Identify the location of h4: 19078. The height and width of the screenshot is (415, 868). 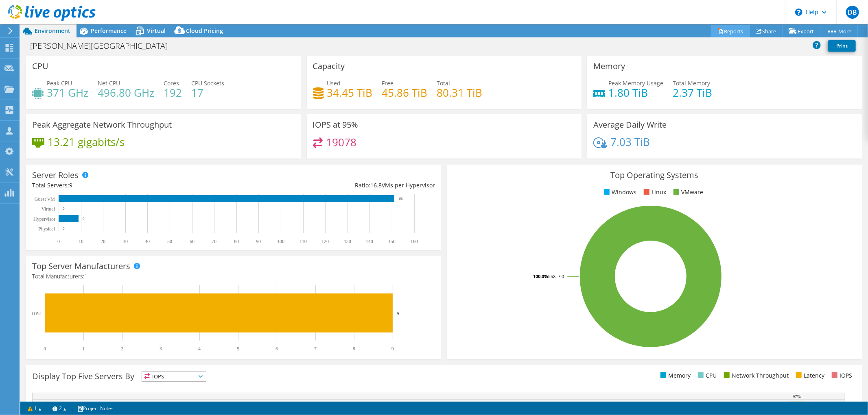
(341, 143).